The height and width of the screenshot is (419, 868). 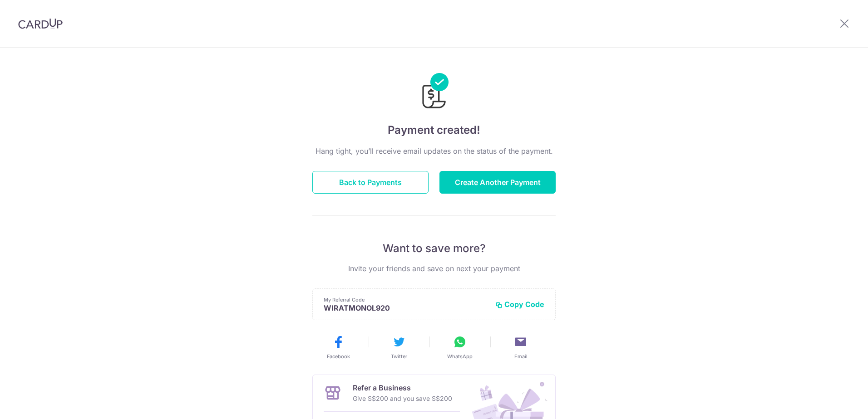 What do you see at coordinates (434, 92) in the screenshot?
I see `img: Payments` at bounding box center [434, 92].